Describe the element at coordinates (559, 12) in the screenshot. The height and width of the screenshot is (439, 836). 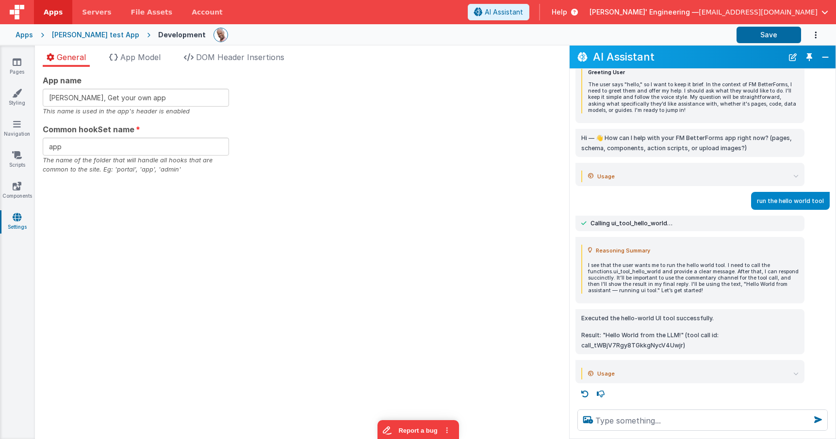
I see `span: Help` at that location.